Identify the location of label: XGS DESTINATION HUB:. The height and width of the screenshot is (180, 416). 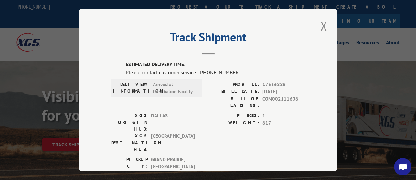
(129, 143).